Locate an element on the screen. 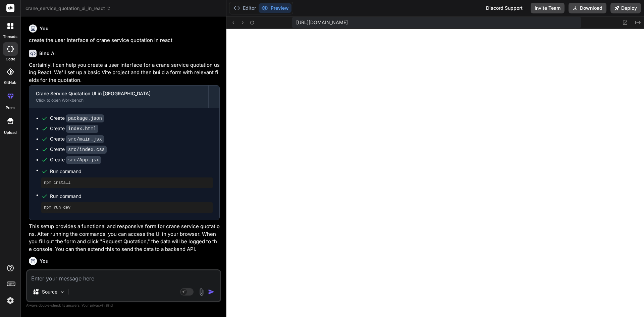 This screenshot has height=317, width=644. p: Always double-check its answers. Your in Bind is located at coordinates (124, 305).